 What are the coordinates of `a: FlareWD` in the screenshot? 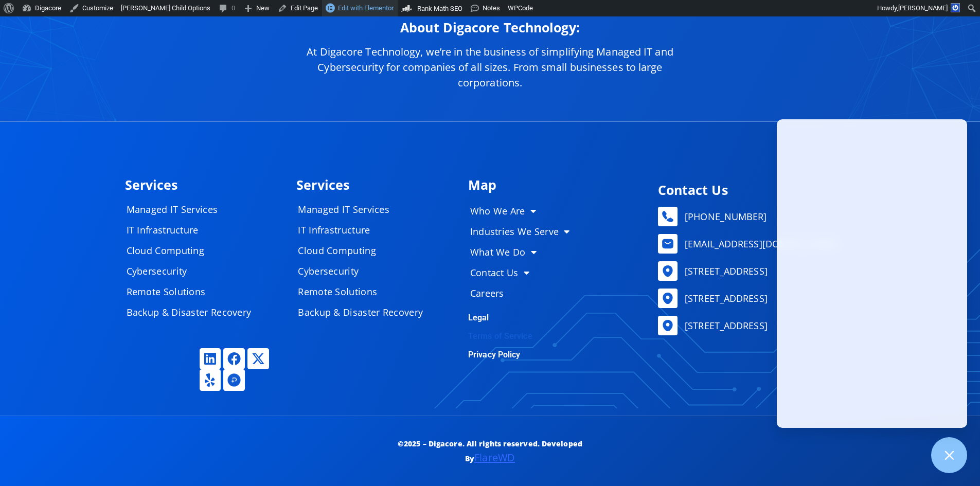 It's located at (495, 458).